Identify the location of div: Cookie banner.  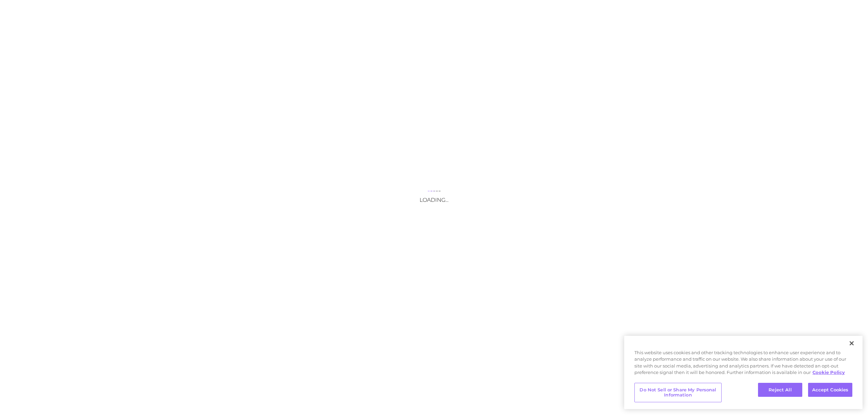
(744, 372).